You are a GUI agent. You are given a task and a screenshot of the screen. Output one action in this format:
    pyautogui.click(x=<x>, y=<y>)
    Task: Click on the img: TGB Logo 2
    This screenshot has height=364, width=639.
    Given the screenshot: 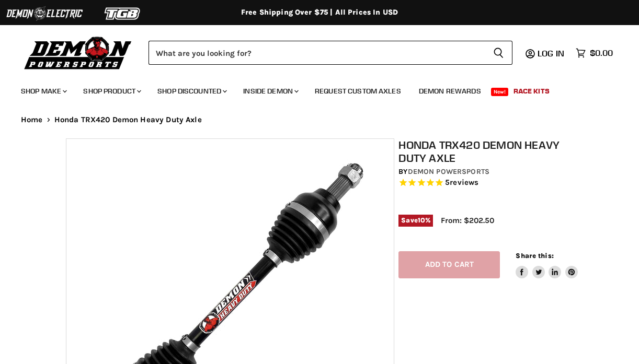 What is the action you would take?
    pyautogui.click(x=123, y=14)
    